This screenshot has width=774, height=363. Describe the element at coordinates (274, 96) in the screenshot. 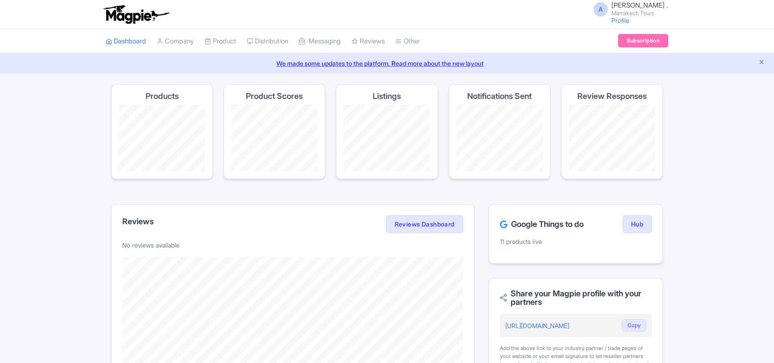

I see `h4: Product Scores` at that location.